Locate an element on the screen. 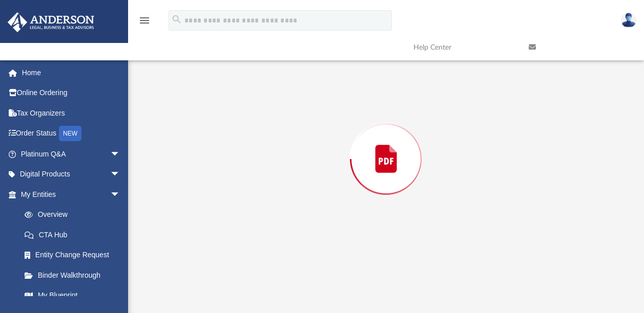  div: NEW is located at coordinates (70, 134).